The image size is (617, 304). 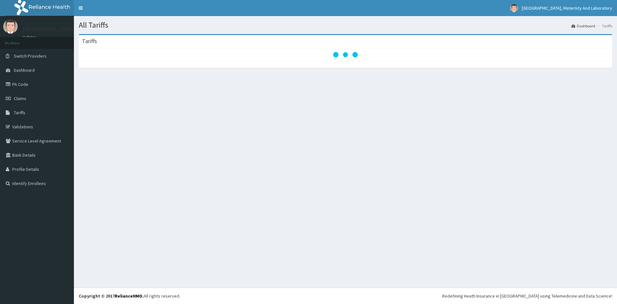 I want to click on a: Dashboard, so click(x=583, y=26).